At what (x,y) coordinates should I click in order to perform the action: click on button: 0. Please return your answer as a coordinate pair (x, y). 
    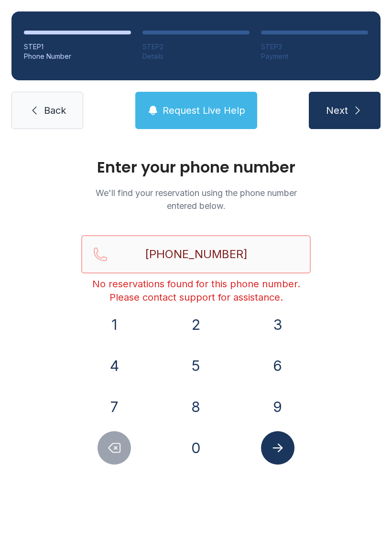
    Looking at the image, I should click on (196, 448).